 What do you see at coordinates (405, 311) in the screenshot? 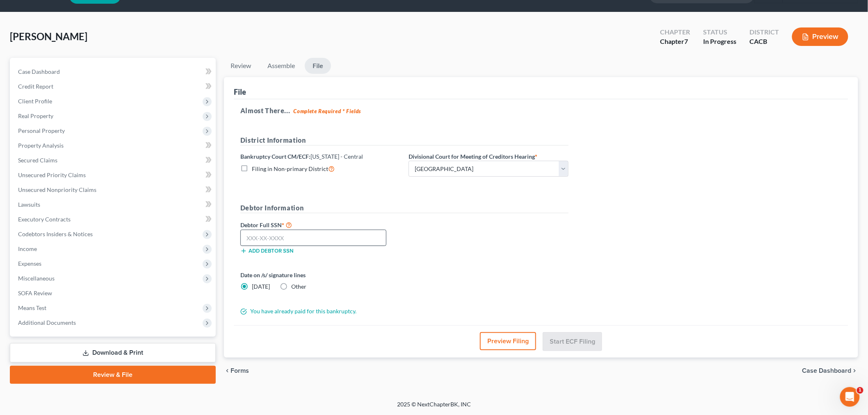
I see `div: You have already paid for this bankruptcy.` at bounding box center [405, 311].